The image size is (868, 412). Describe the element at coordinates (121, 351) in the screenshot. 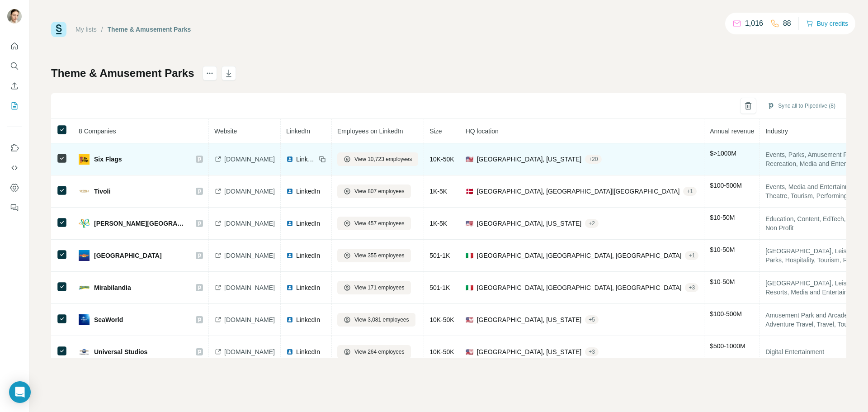

I see `span: Universal Studios` at that location.